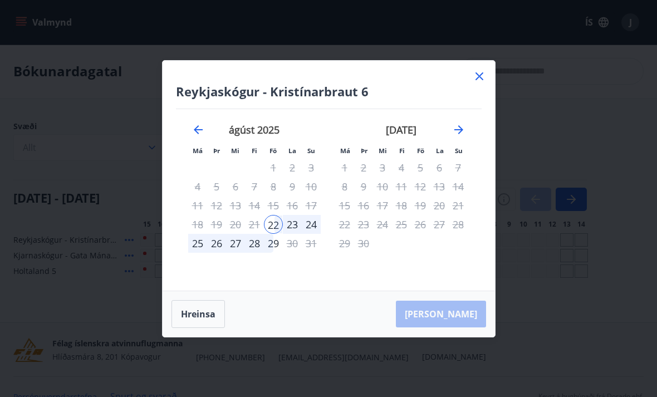 Image resolution: width=657 pixels, height=397 pixels. I want to click on td: Not available. laugardagur, 6. september 2025, so click(439, 167).